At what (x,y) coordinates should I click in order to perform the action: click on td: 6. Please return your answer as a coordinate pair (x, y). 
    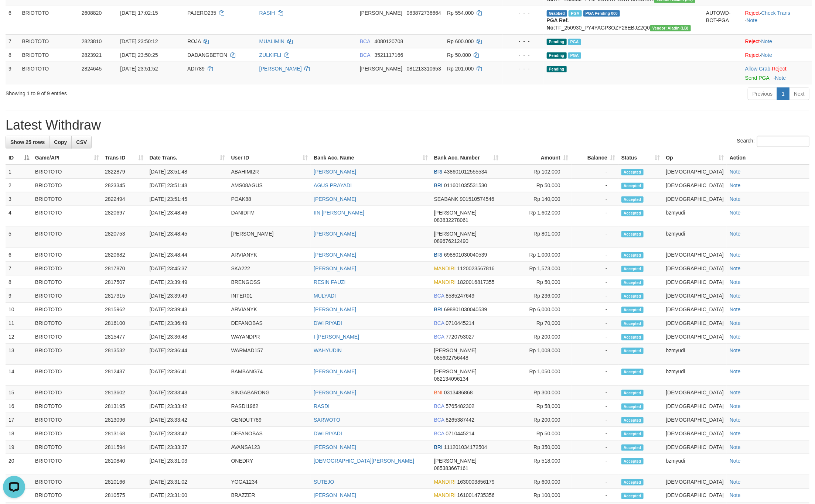
    Looking at the image, I should click on (12, 20).